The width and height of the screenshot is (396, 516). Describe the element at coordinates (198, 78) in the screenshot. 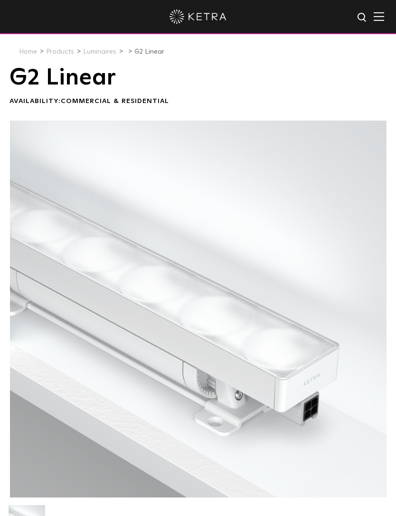

I see `h1: G2 Linear` at that location.